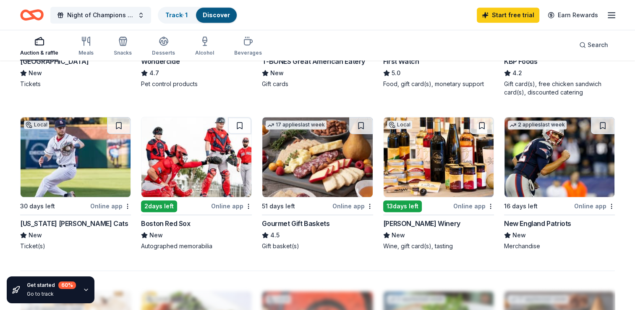 The image size is (635, 310). I want to click on div: Gourmet Gift Baskets, so click(296, 223).